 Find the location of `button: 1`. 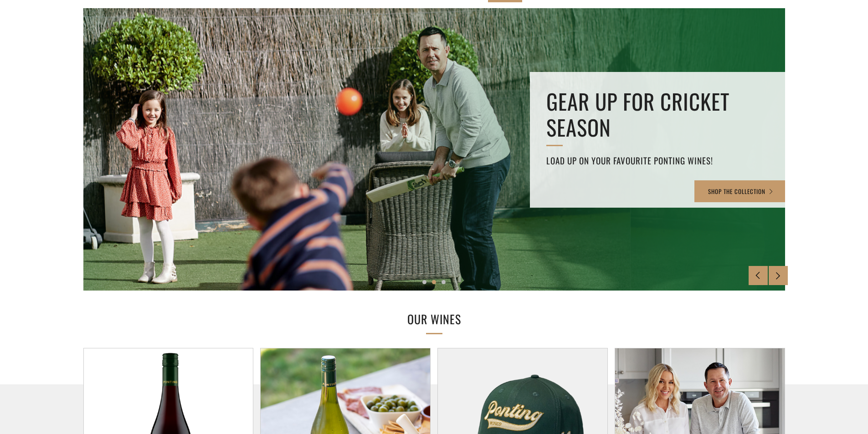

button: 1 is located at coordinates (425, 282).